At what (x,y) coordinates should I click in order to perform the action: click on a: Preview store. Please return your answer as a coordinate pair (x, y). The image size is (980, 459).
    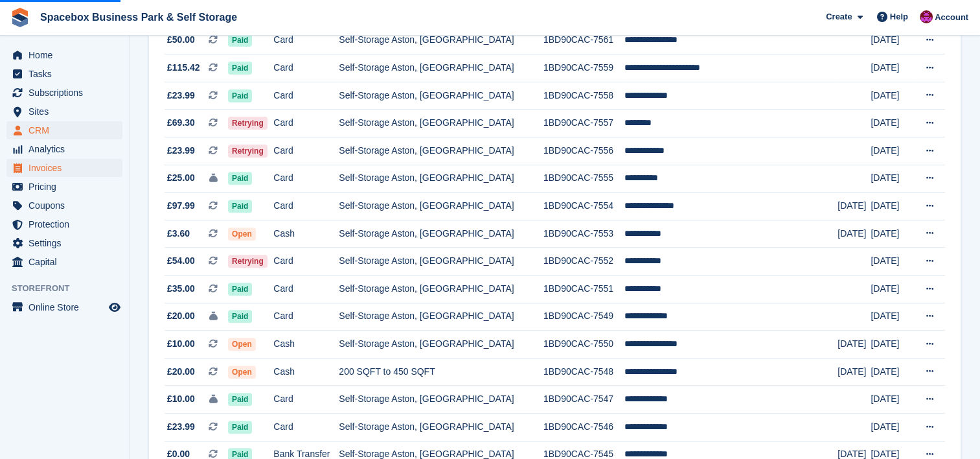
    Looking at the image, I should click on (115, 307).